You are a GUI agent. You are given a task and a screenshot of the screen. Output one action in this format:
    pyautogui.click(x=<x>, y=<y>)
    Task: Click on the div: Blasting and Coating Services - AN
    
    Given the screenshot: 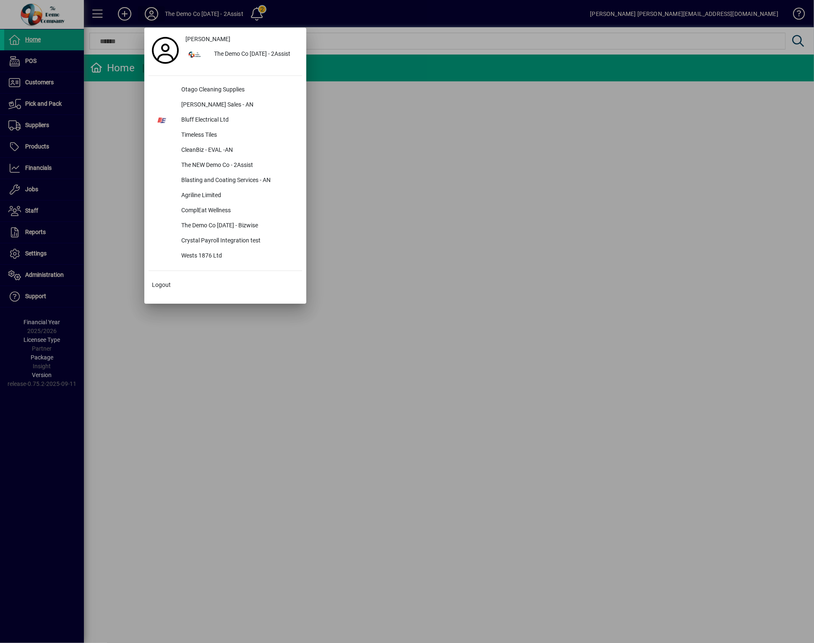 What is the action you would take?
    pyautogui.click(x=238, y=181)
    